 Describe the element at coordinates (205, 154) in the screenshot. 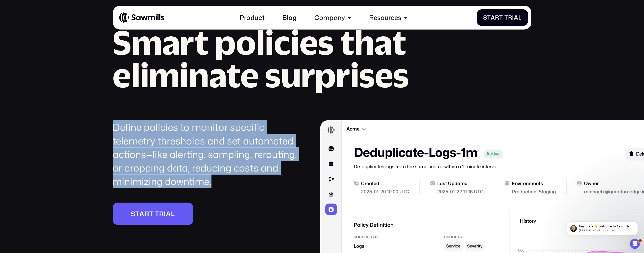

I see `div: Define policies to monitor specific telemetry thresholds and set automated actions—like alerting,...` at that location.